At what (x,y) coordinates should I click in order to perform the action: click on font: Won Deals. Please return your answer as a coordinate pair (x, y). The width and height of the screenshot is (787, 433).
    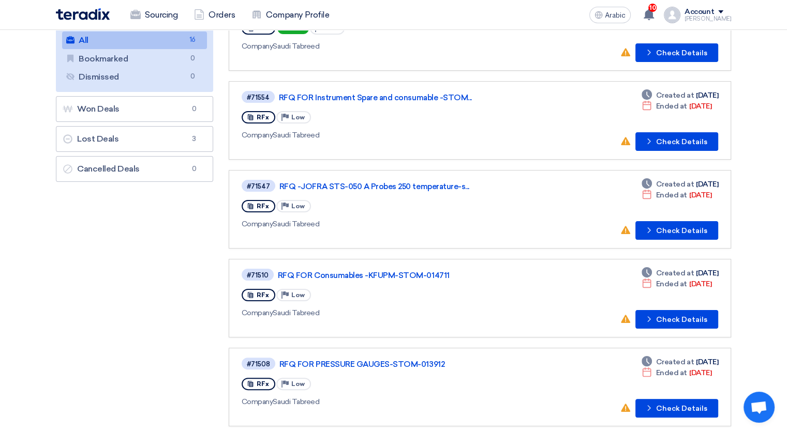
    Looking at the image, I should click on (91, 109).